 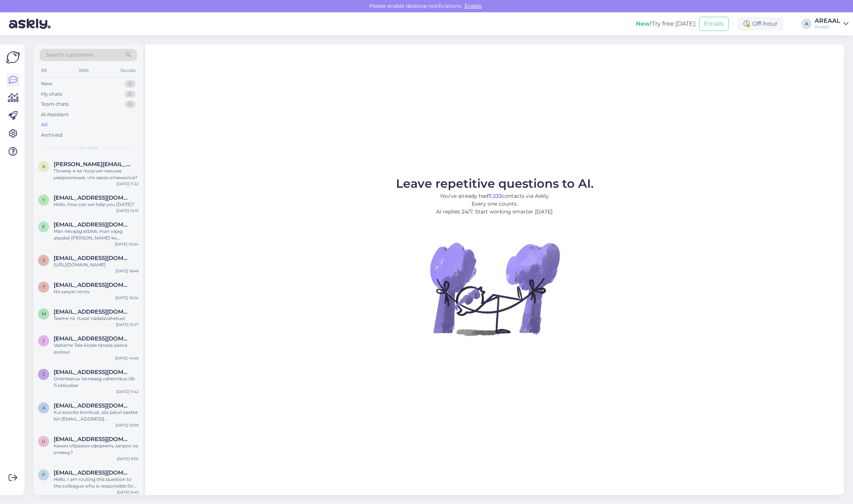 I want to click on div: Orienteeruv tarneaeg vahemikus 06-11 oktoober, so click(x=96, y=382).